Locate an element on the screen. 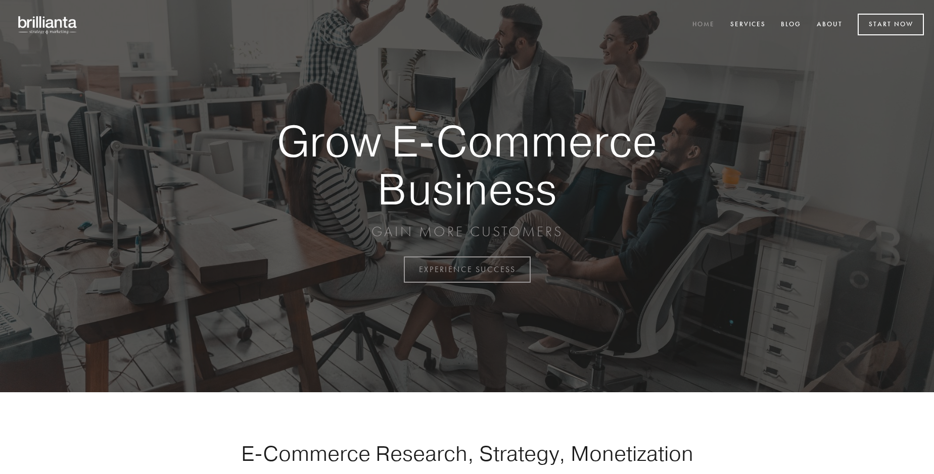 The height and width of the screenshot is (474, 934). a: Start Now is located at coordinates (890, 24).